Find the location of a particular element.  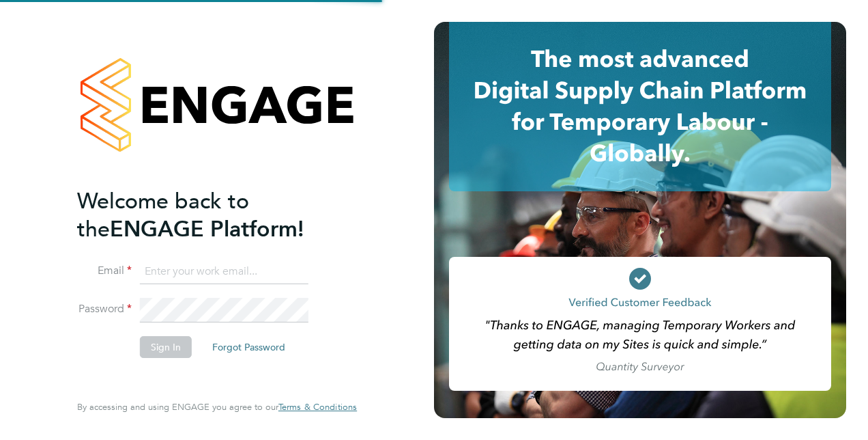

span: Welcome back to the is located at coordinates (163, 215).